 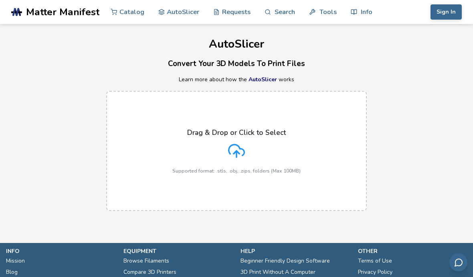 I want to click on span: Matter Manifest, so click(x=63, y=12).